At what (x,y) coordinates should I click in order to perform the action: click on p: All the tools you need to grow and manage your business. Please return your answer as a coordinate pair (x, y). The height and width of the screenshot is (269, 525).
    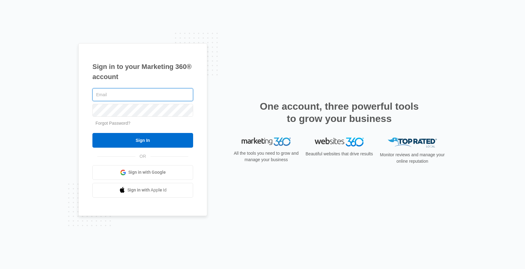
    Looking at the image, I should click on (266, 157).